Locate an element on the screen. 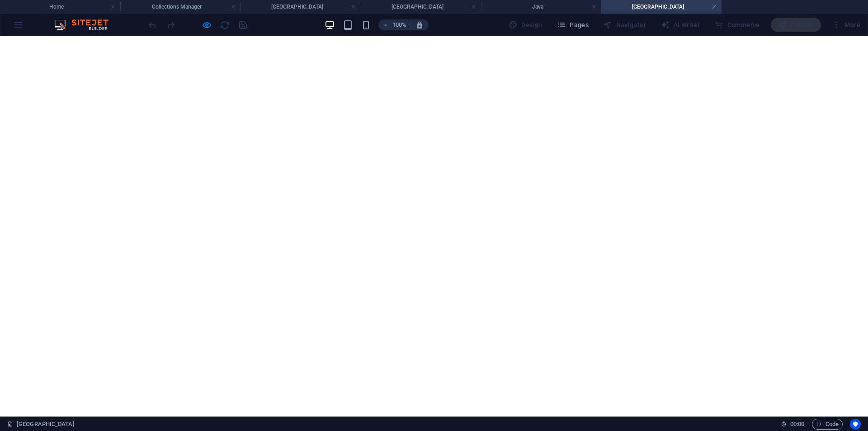 Image resolution: width=868 pixels, height=431 pixels. h6: 100% is located at coordinates (399, 25).